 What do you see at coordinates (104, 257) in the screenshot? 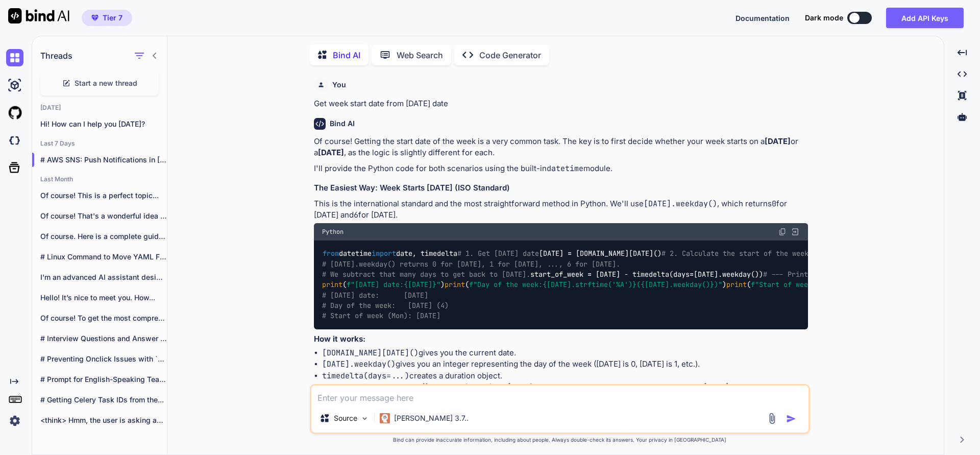
I see `p: # Linux Command to Move YAML Files...` at bounding box center [104, 257].